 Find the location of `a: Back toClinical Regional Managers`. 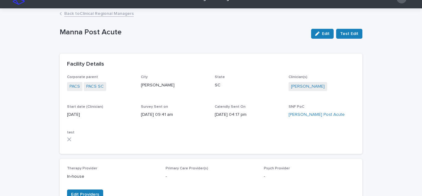

a: Back toClinical Regional Managers is located at coordinates (99, 13).